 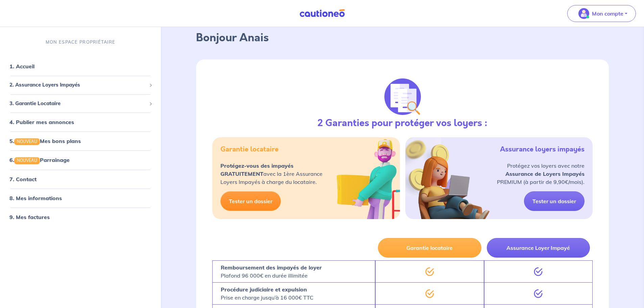 What do you see at coordinates (429, 248) in the screenshot?
I see `button: Garantie locataire` at bounding box center [429, 248].